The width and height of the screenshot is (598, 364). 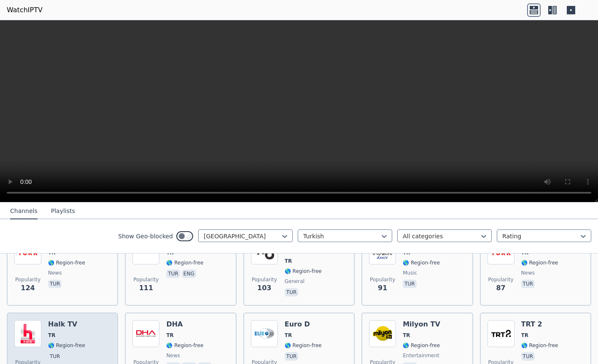 I want to click on span: 91, so click(x=382, y=288).